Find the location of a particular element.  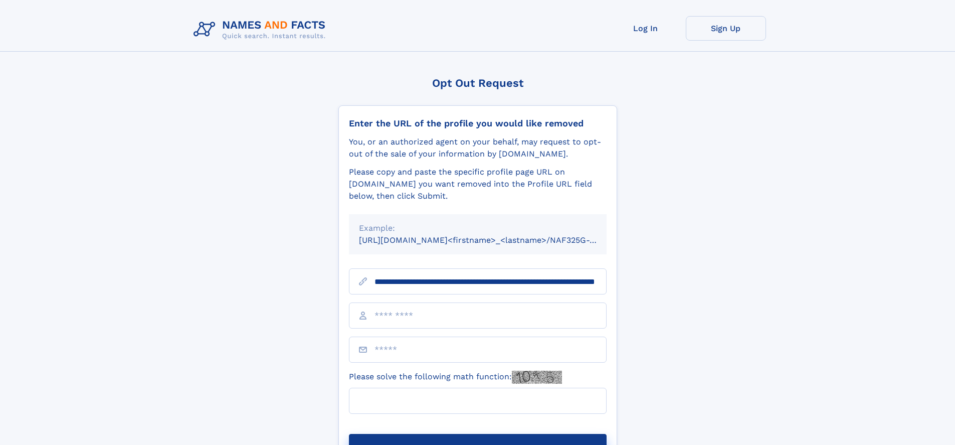

label: Please solve the following math function: is located at coordinates (455, 377).